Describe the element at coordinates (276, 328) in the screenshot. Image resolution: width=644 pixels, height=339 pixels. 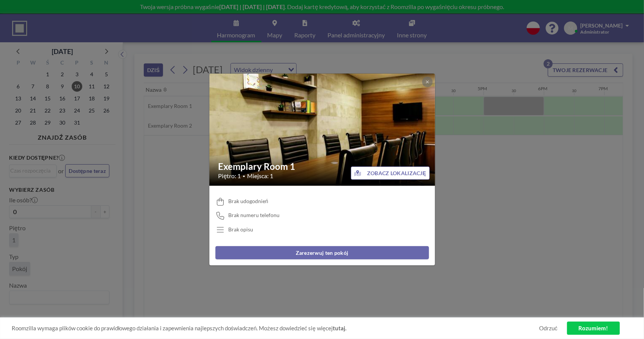
I see `span: Roomzilla wymaga plików cookie do prawidłowego działania i zapewnienia najlepszych doświadczeń. M...` at that location.